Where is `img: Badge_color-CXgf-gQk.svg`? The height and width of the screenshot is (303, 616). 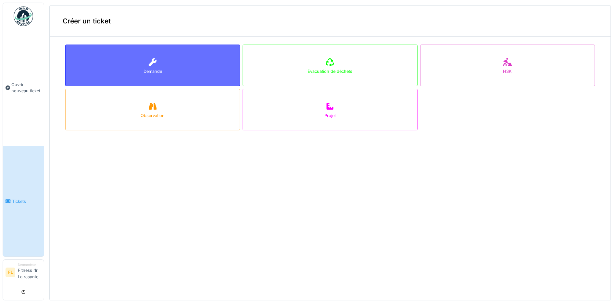
img: Badge_color-CXgf-gQk.svg is located at coordinates (23, 16).